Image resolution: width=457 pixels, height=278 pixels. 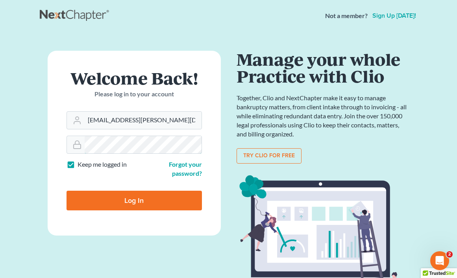 I want to click on p: Please log in to your account, so click(x=134, y=94).